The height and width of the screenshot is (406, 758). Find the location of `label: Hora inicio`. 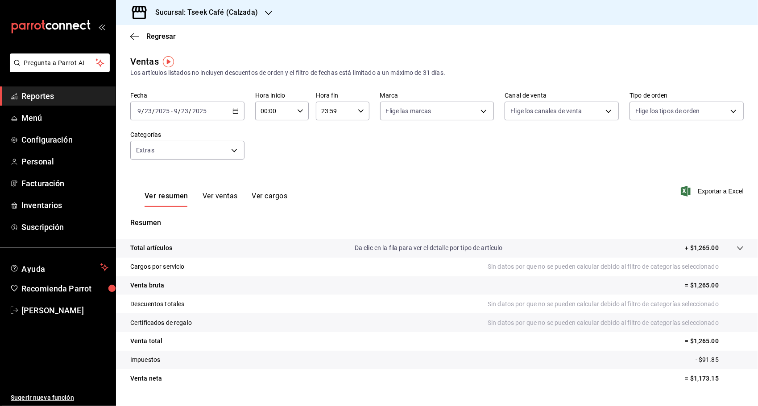

label: Hora inicio is located at coordinates (282, 96).